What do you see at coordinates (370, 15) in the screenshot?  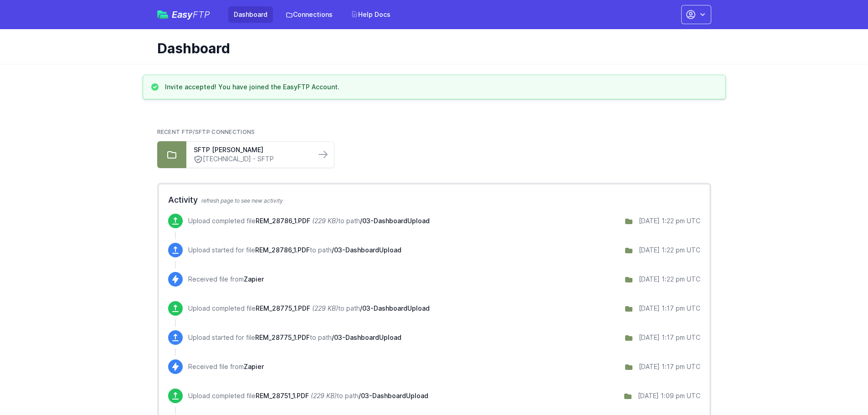 I see `a: Help Docs` at bounding box center [370, 15].